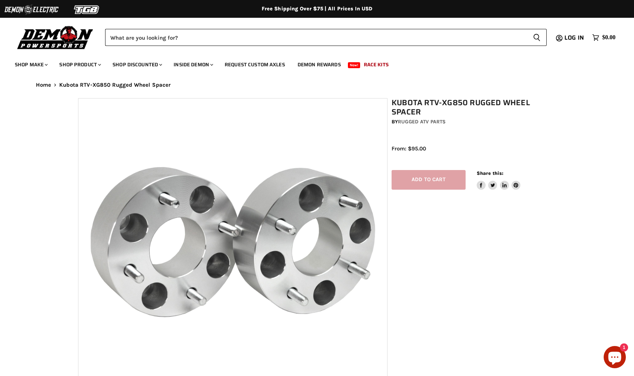 This screenshot has width=634, height=376. What do you see at coordinates (316, 37) in the screenshot?
I see `input: Search` at bounding box center [316, 37].